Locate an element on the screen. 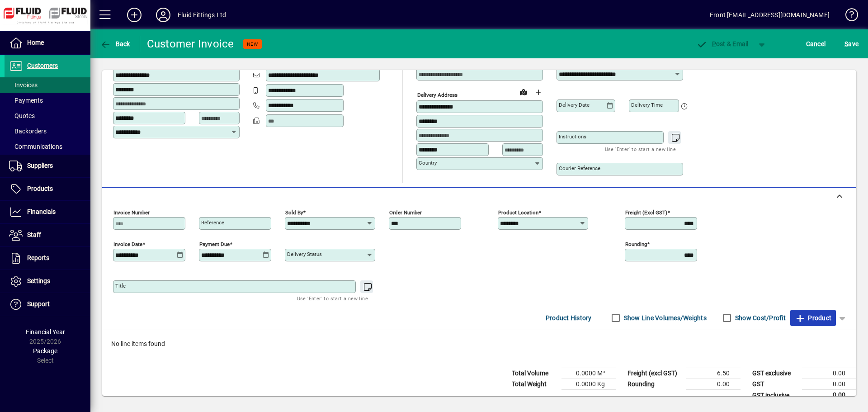  mat-label: Reference is located at coordinates (213, 223).